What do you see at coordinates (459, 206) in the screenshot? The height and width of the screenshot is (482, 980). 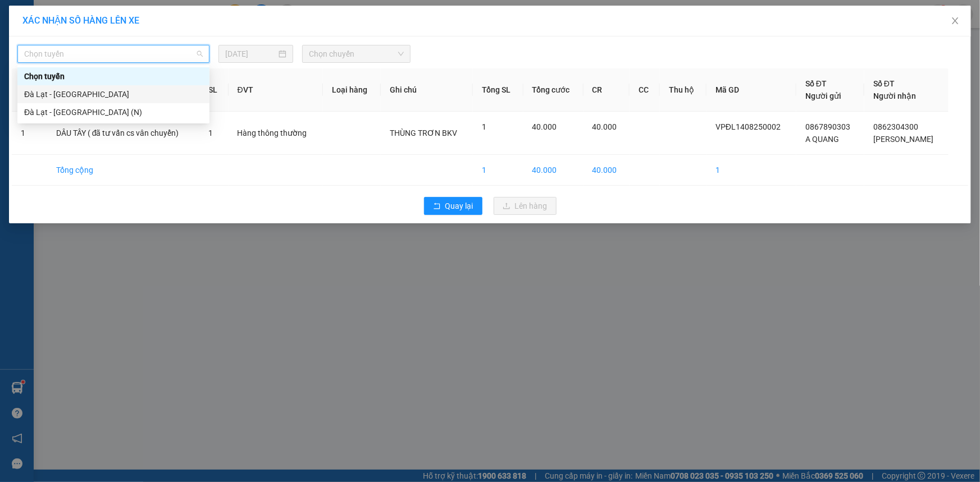 I see `span: Quay lại` at bounding box center [459, 206].